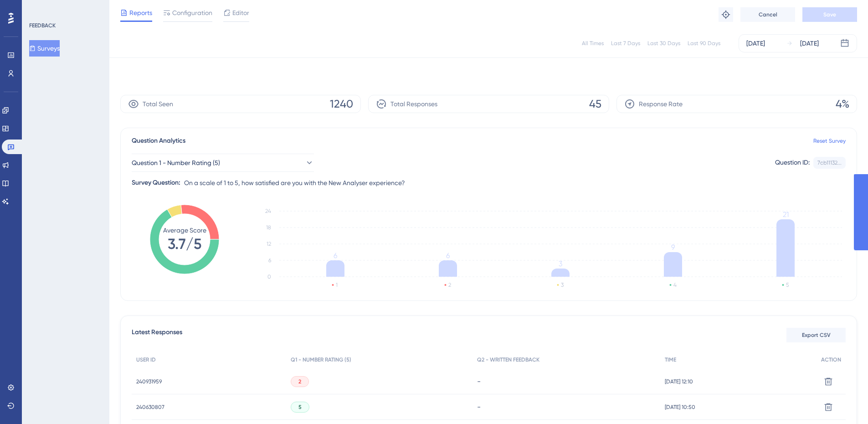 The image size is (868, 424). Describe the element at coordinates (595, 104) in the screenshot. I see `span: 45` at that location.